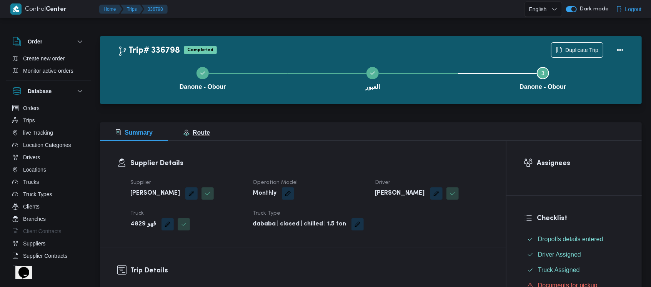 The height and width of the screenshot is (287, 651). I want to click on button: Create new order, so click(48, 58).